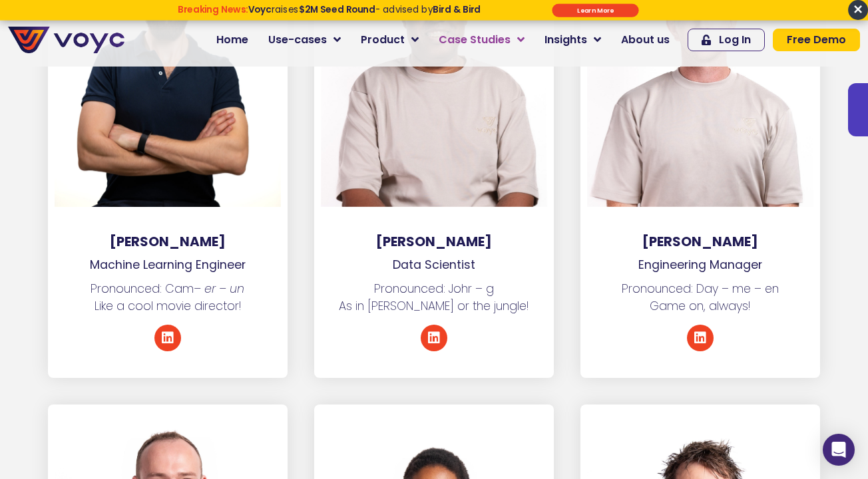  Describe the element at coordinates (382, 40) in the screenshot. I see `span: Product` at that location.